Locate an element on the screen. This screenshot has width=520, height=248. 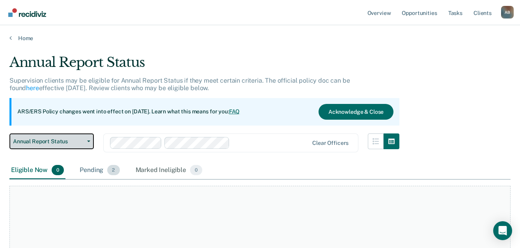
button: Profile dropdown button is located at coordinates (507, 12).